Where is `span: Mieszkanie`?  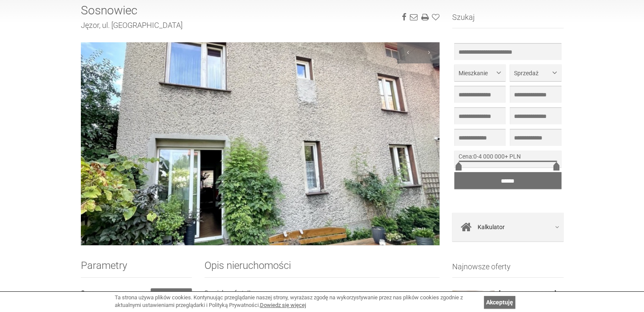
span: Mieszkanie is located at coordinates (476, 73).